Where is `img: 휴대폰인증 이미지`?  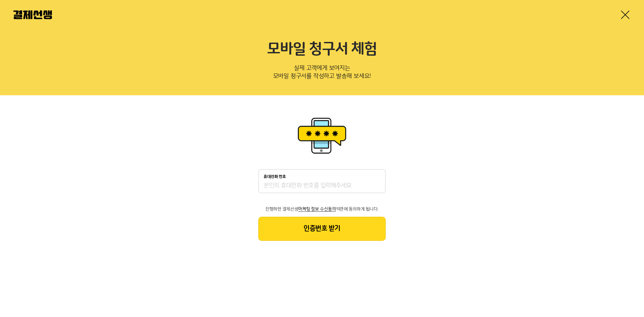 img: 휴대폰인증 이미지 is located at coordinates (322, 136).